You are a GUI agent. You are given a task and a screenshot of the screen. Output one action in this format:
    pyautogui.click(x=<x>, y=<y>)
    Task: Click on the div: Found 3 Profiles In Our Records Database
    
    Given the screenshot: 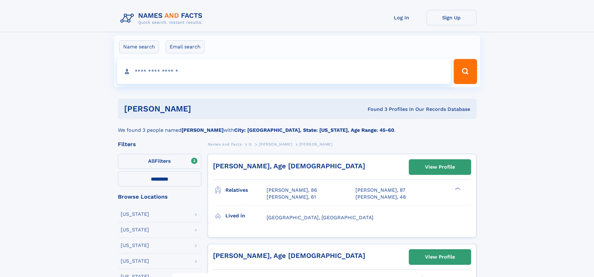 What is the action you would take?
    pyautogui.click(x=375, y=109)
    